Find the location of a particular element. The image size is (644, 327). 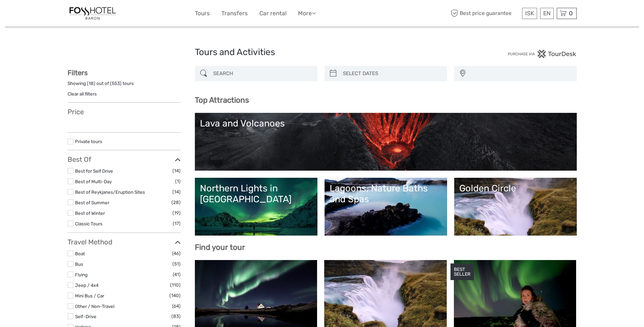

span: (1) is located at coordinates (178, 181).